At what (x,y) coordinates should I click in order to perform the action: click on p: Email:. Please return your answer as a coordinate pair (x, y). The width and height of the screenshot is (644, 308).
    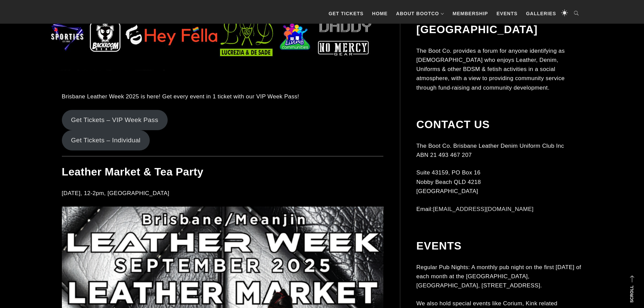
    Looking at the image, I should click on (499, 209).